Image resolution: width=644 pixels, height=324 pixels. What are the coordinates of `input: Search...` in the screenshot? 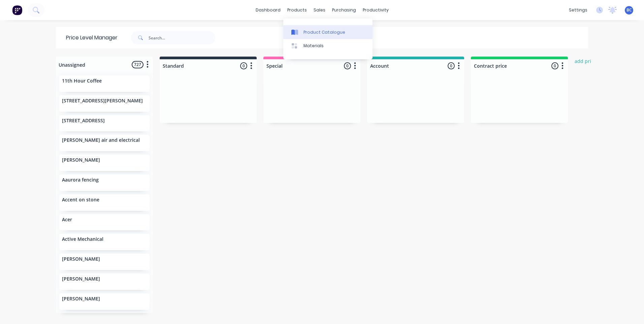 It's located at (182, 37).